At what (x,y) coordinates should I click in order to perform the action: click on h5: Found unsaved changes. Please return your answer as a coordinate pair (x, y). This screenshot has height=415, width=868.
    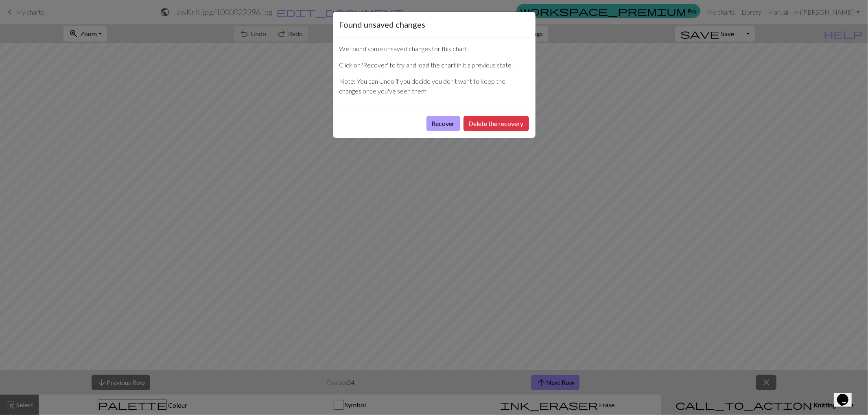
    Looking at the image, I should click on (383, 24).